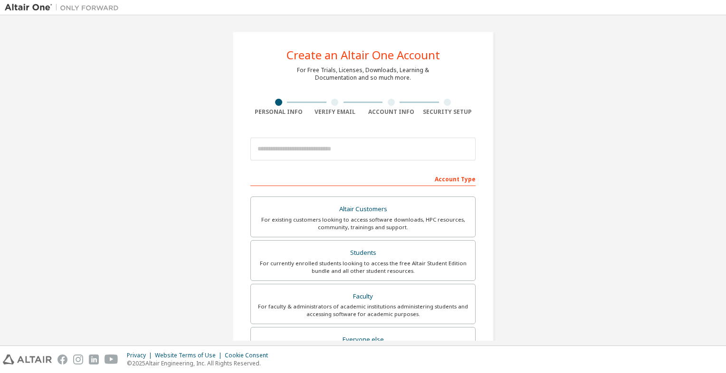  What do you see at coordinates (363, 224) in the screenshot?
I see `div: For existing customers looking to access software downloads, HPC resources, community, trainings ...` at bounding box center [363, 224].